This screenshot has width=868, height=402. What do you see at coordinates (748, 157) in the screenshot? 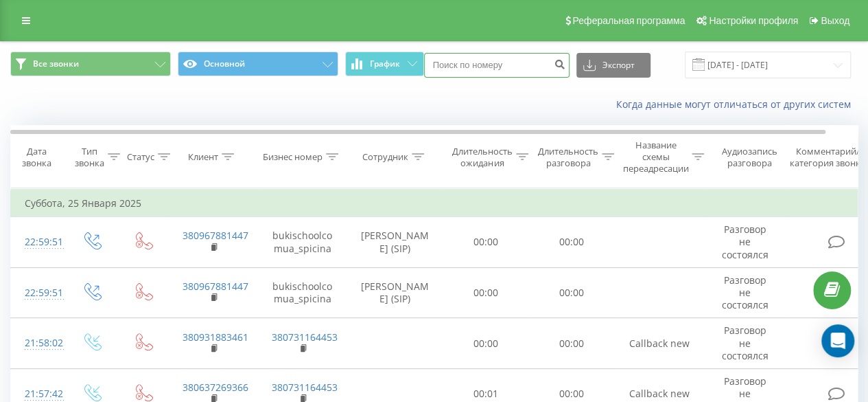
I see `div: Аудиозапись разговора` at bounding box center [748, 157].